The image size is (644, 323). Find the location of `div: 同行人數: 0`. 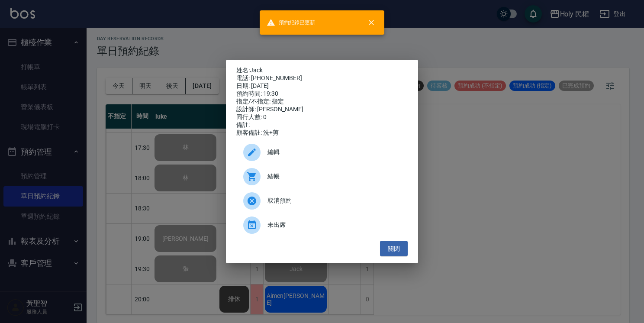

div: 同行人數: 0 is located at coordinates (322, 117).